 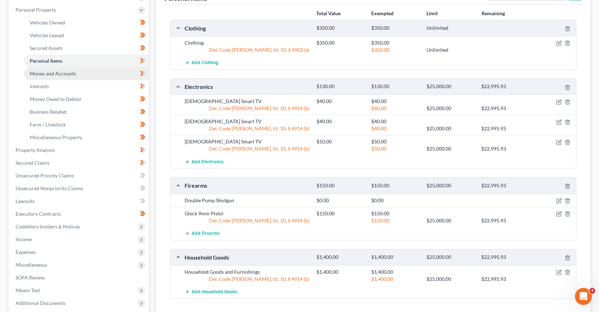 What do you see at coordinates (46, 60) in the screenshot?
I see `span: Personal Items` at bounding box center [46, 60].